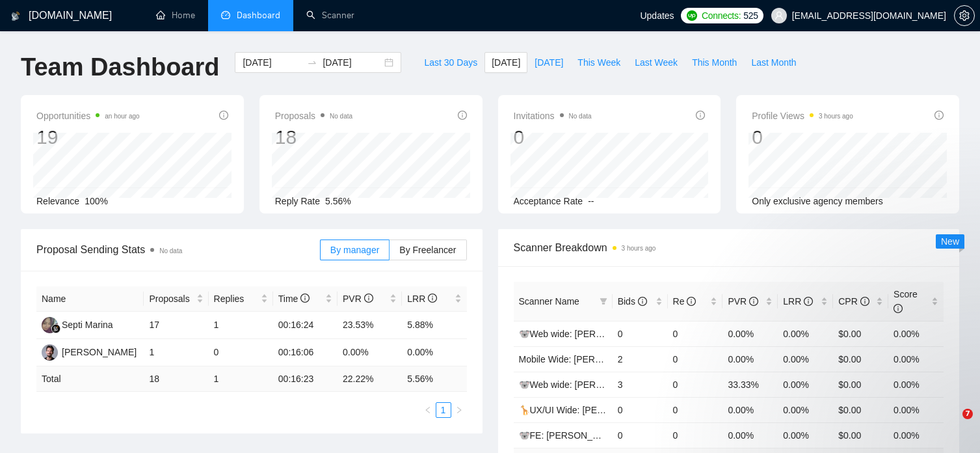  I want to click on span: Last Week, so click(656, 63).